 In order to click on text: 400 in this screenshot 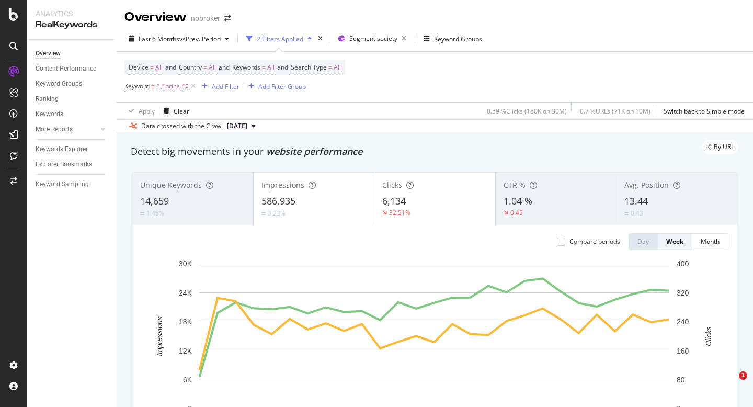, I will do `click(682, 263)`.